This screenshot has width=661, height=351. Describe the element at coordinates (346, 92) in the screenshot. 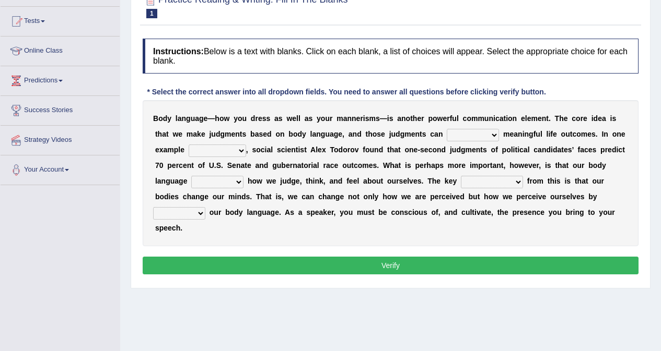

I see `div: * Select the correct answer into all dropdown fields. You need to answer all questions before cli...` at that location.